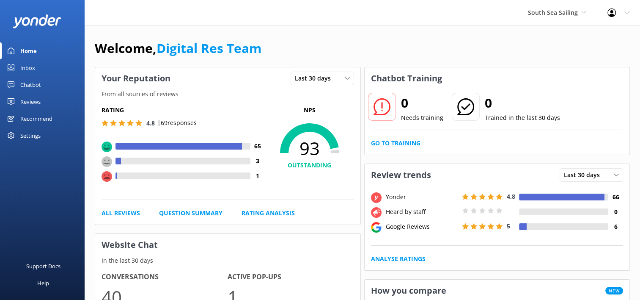  What do you see at coordinates (616, 197) in the screenshot?
I see `h4: 66` at bounding box center [616, 197].